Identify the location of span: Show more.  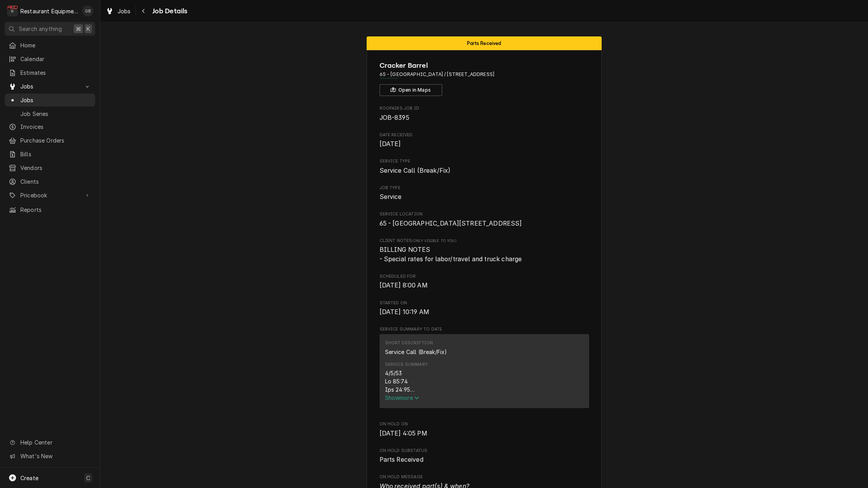
(402, 397).